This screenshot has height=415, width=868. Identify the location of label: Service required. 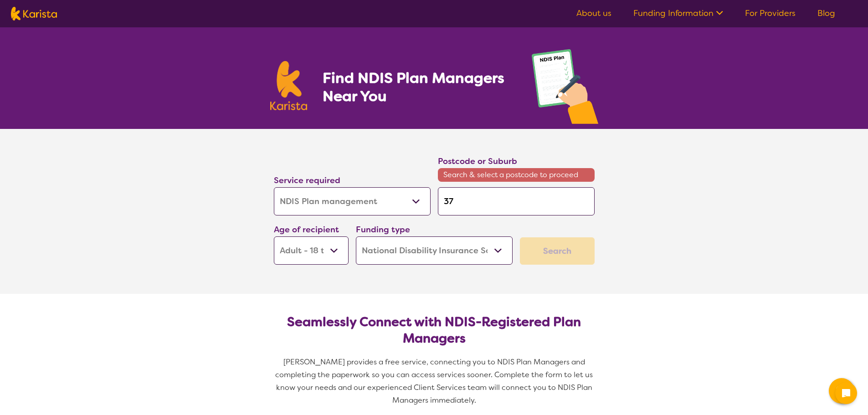
(307, 180).